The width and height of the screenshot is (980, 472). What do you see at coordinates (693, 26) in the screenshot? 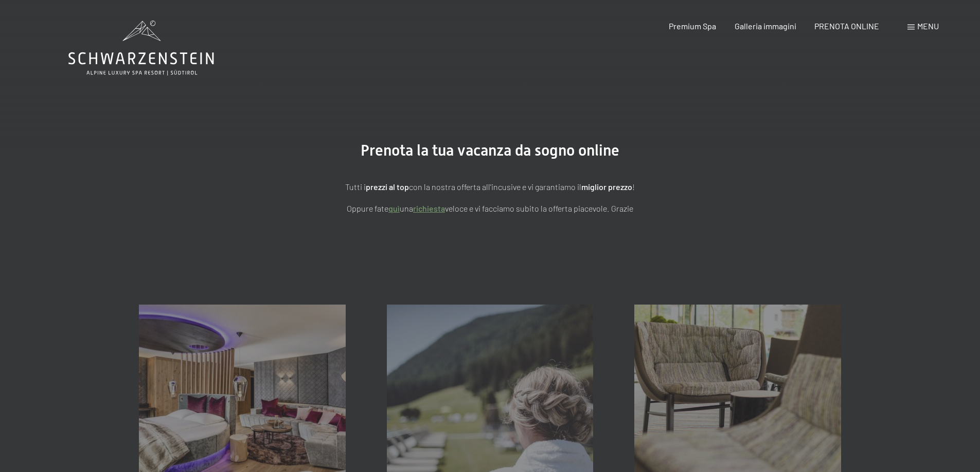
I see `a: Premium Spa` at bounding box center [693, 26].